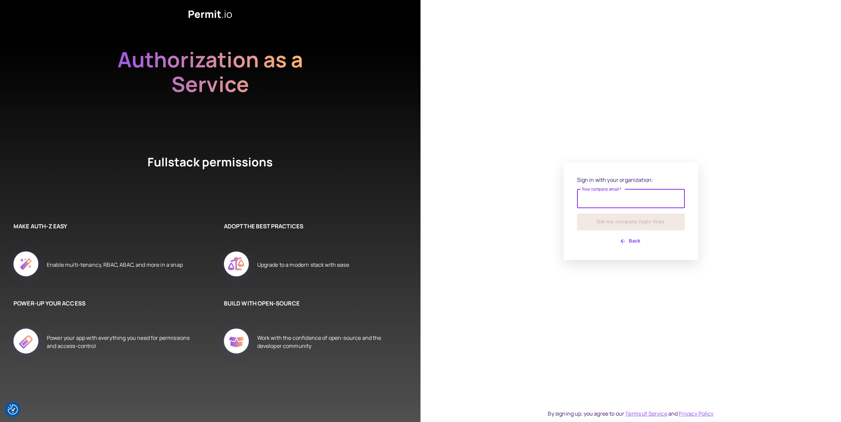 The image size is (841, 422). I want to click on label: Your company email, so click(602, 189).